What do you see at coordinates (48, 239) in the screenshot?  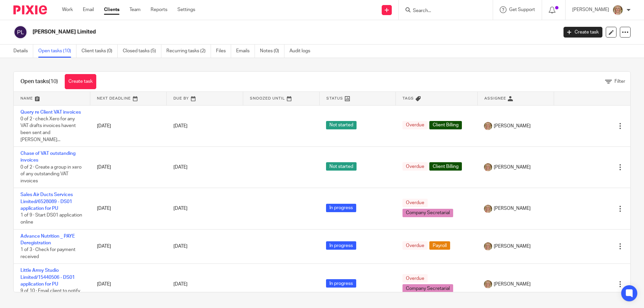 I see `a: Advance Nutrition _ PAYE Deregistration` at bounding box center [48, 239].